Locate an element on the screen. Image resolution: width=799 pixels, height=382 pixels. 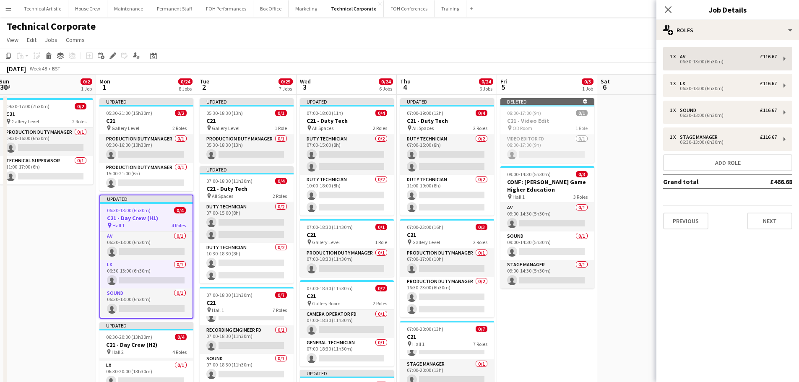
div: 1 Job is located at coordinates (587, 88).